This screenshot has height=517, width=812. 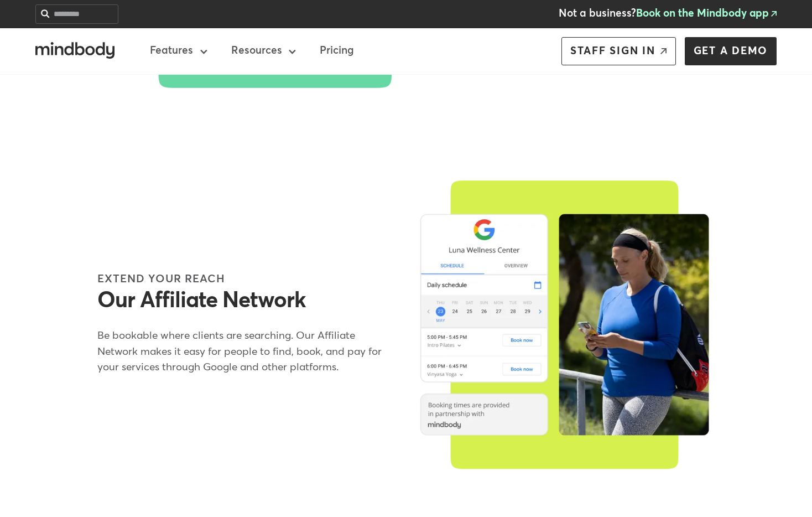 What do you see at coordinates (731, 51) in the screenshot?
I see `a: Get a demo` at bounding box center [731, 51].